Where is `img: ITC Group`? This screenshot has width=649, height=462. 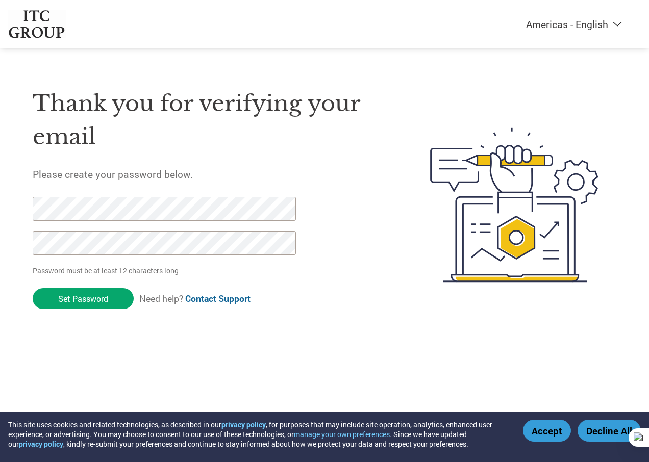 img: ITC Group is located at coordinates (37, 24).